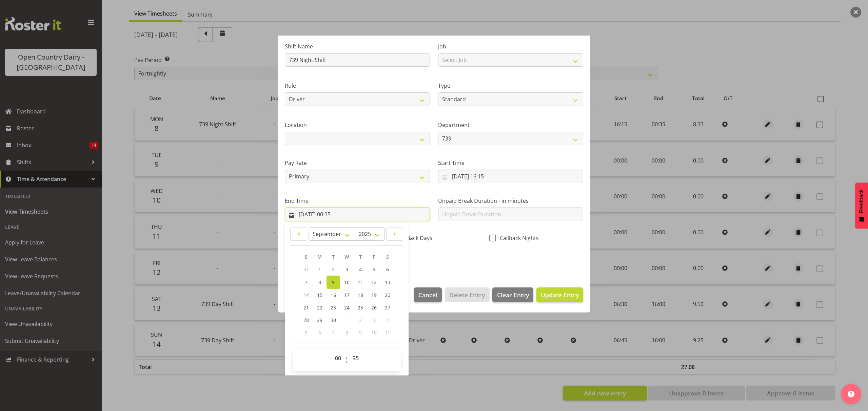 Image resolution: width=868 pixels, height=411 pixels. I want to click on span: 23, so click(333, 307).